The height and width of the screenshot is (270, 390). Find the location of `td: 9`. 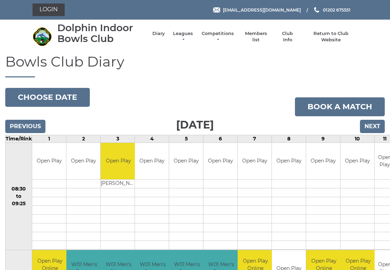

td: 9 is located at coordinates (323, 138).